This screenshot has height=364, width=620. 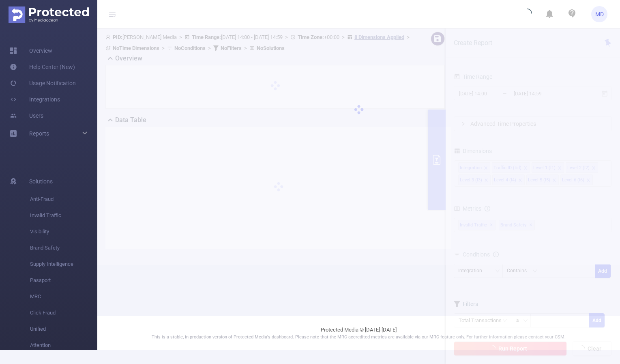 What do you see at coordinates (527, 14) in the screenshot?
I see `i: icon: loading` at bounding box center [527, 14].